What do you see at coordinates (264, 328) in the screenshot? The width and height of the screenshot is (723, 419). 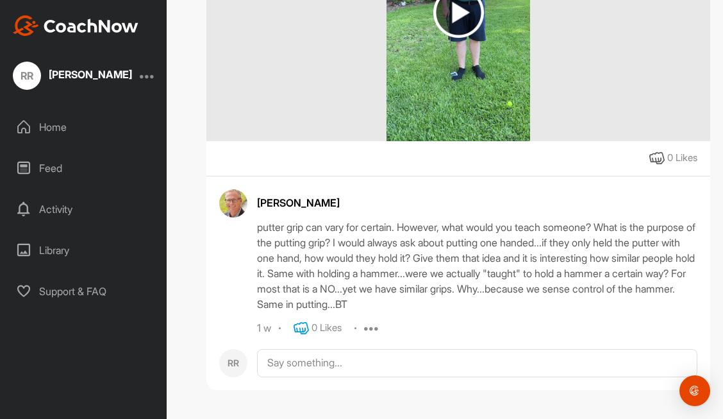 I see `div: 1 w` at bounding box center [264, 328].